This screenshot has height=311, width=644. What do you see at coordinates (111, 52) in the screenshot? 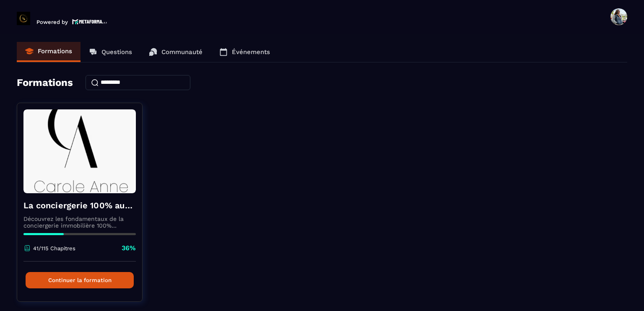
I see `a: Questions` at bounding box center [111, 52].